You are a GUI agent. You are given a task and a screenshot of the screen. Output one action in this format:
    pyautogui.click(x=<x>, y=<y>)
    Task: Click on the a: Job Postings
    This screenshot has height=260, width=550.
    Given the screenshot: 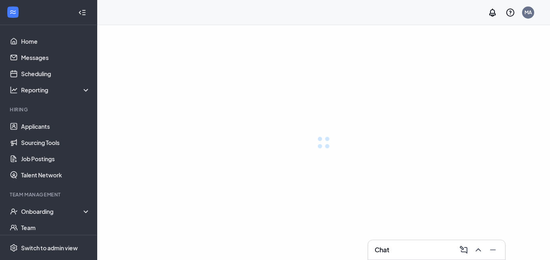 What is the action you would take?
    pyautogui.click(x=55, y=159)
    